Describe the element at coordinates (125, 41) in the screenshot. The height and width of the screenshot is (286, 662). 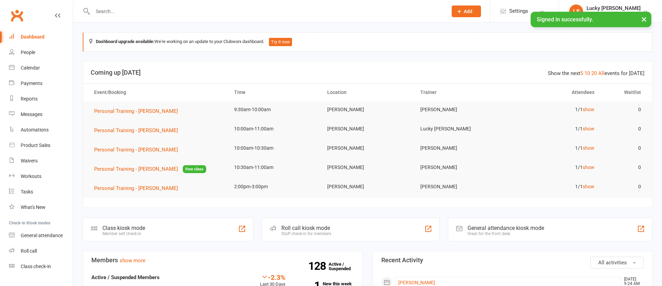
I see `strong: Dashboard upgrade available:` at that location.